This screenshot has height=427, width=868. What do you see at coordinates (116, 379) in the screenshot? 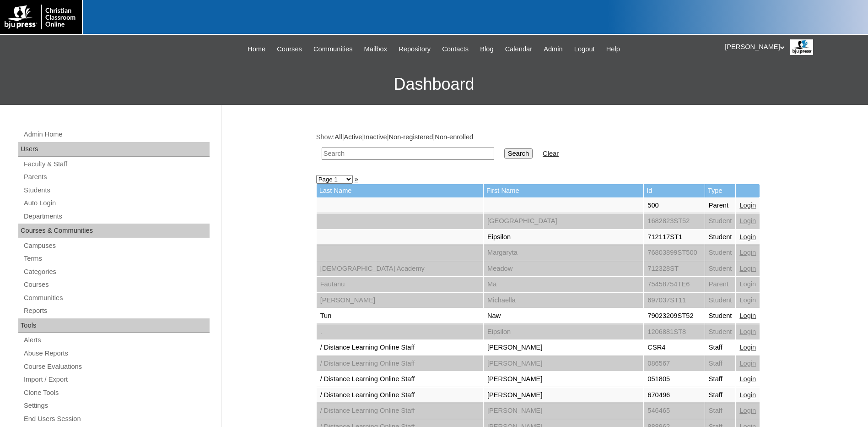
I see `a: Import / Export` at bounding box center [116, 379].